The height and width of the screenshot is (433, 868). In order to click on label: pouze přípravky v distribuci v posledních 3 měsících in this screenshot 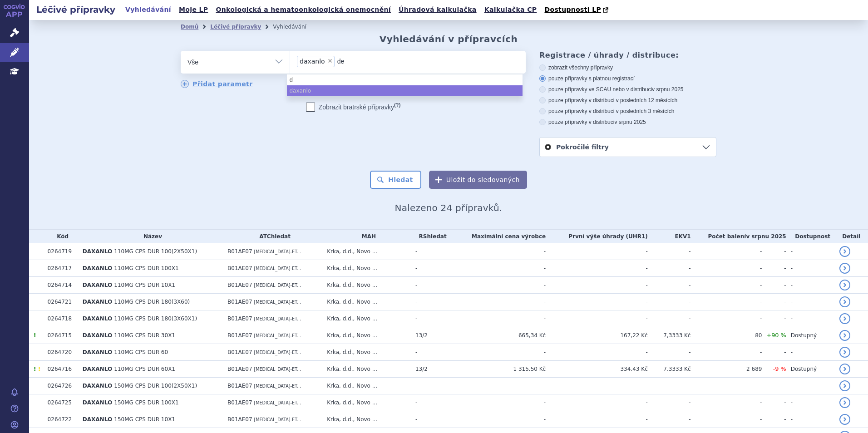, I will do `click(628, 112)`.